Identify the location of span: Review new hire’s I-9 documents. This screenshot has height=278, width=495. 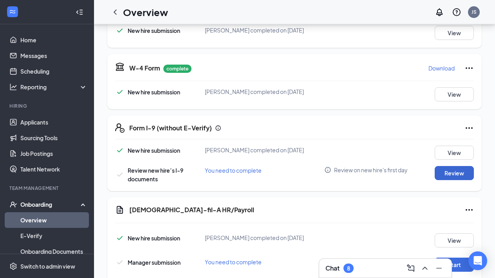
(156, 175).